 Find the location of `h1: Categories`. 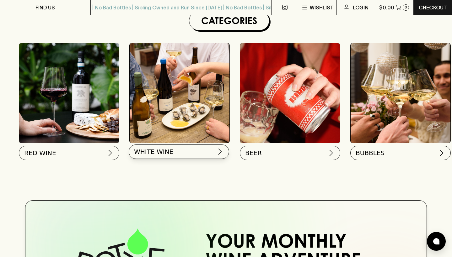

h1: Categories is located at coordinates (229, 21).